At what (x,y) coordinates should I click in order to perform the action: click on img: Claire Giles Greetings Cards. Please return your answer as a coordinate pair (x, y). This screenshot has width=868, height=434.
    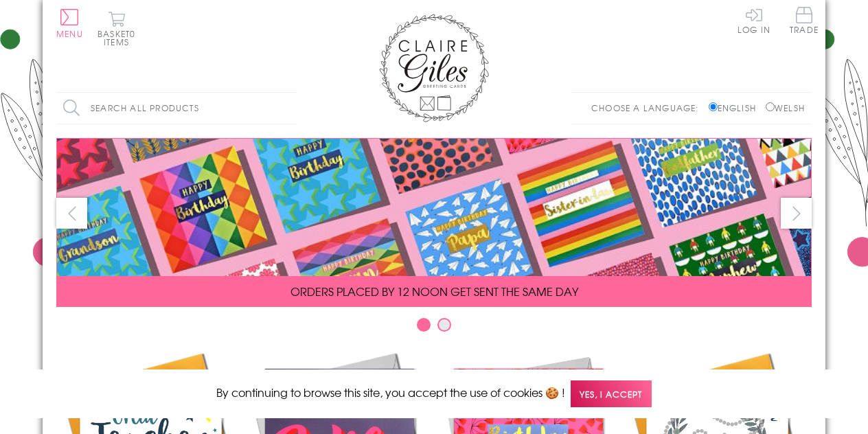
    Looking at the image, I should click on (434, 68).